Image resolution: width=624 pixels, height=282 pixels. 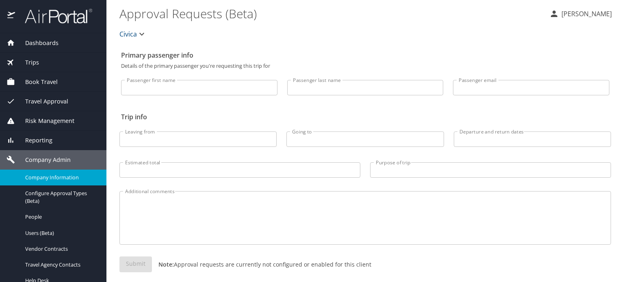 I want to click on span: Trips, so click(x=27, y=63).